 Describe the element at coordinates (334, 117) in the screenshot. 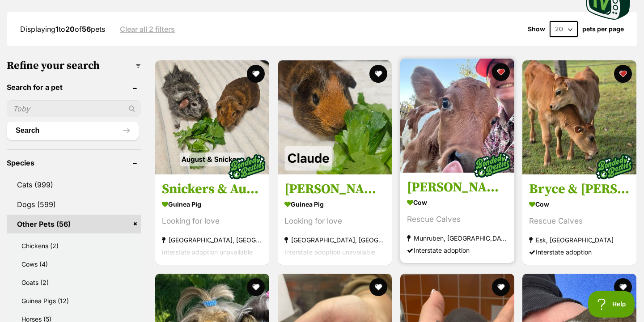

I see `img: Claude - Guinea Pig` at that location.